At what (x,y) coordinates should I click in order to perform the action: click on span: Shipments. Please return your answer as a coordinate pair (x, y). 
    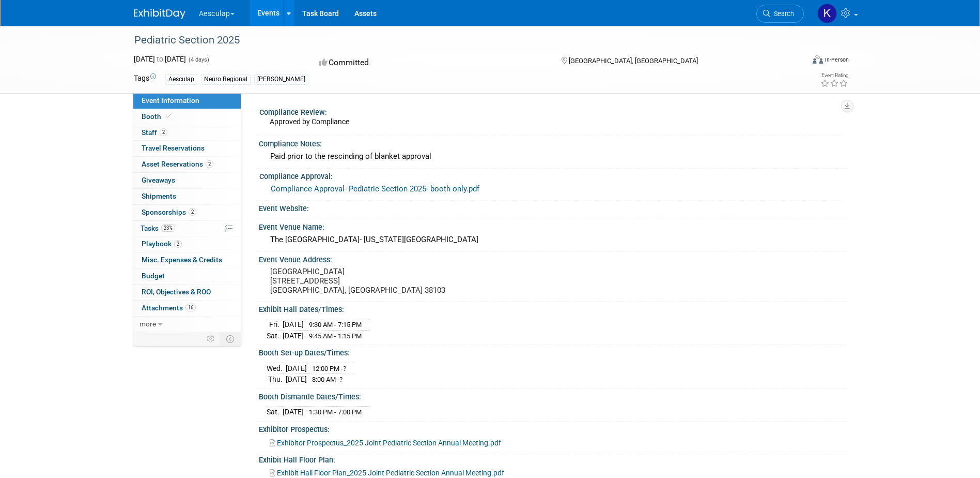
    Looking at the image, I should click on (158, 196).